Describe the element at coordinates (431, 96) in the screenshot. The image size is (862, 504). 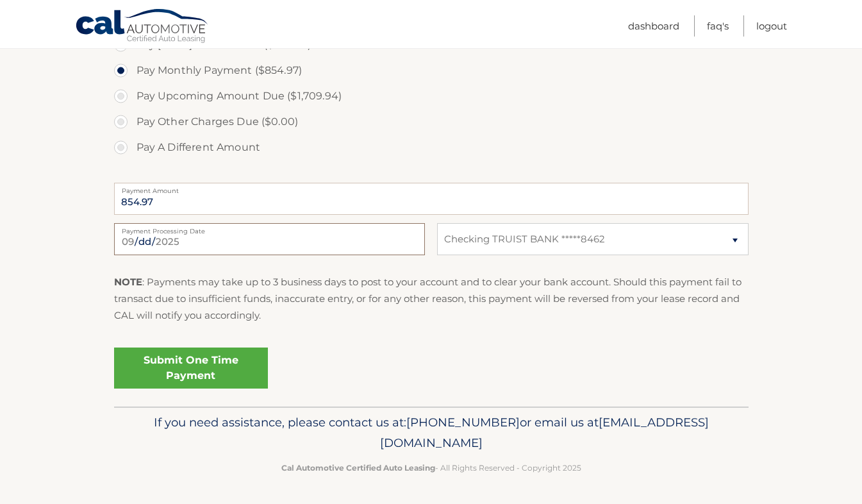
I see `label: Pay Upcoming Amount Due ($1,709.94)` at that location.